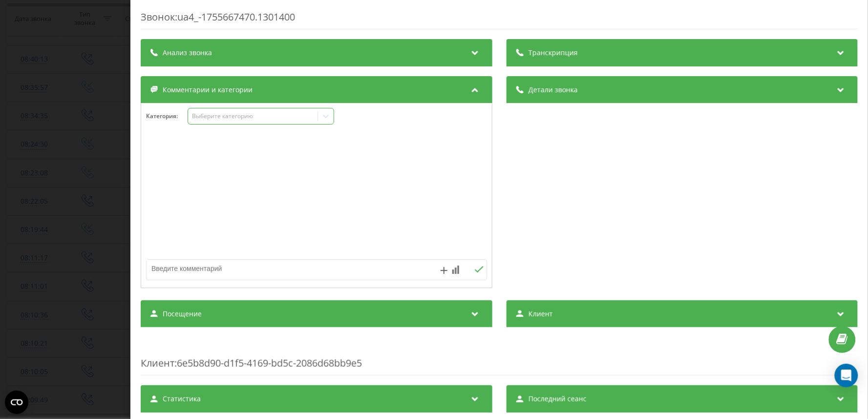 This screenshot has height=419, width=868. Describe the element at coordinates (253, 117) in the screenshot. I see `div: Выберите категорию` at that location.